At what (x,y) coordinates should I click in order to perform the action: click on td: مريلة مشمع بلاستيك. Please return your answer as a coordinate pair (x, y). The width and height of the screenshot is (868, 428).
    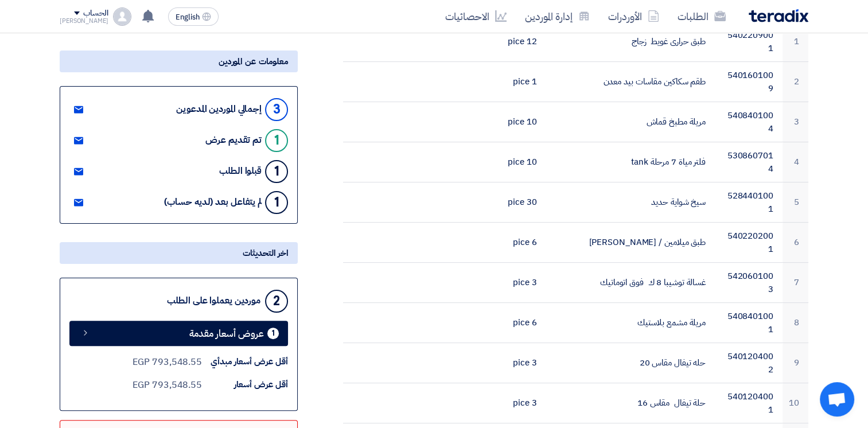
    Looking at the image, I should click on (630, 323).